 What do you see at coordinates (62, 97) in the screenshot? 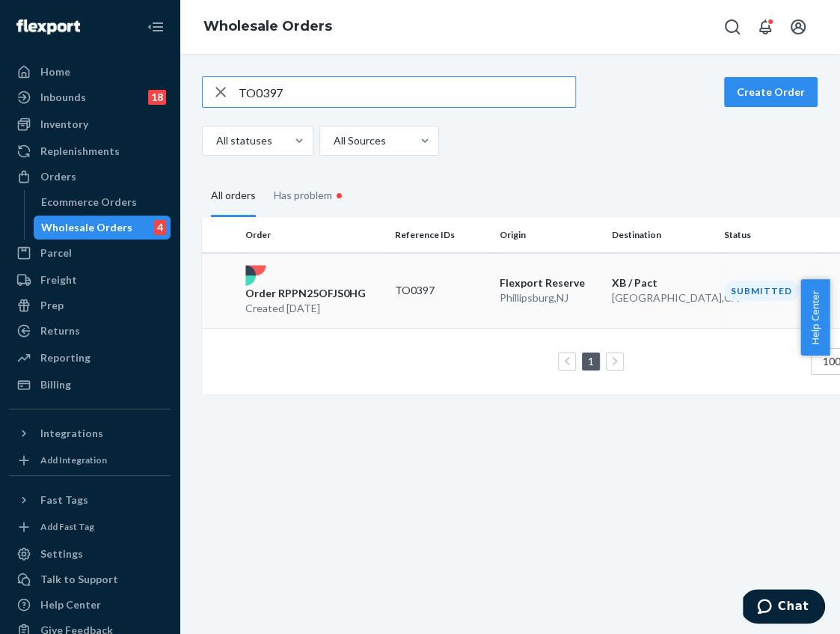
I see `div: Inbounds` at bounding box center [62, 97].